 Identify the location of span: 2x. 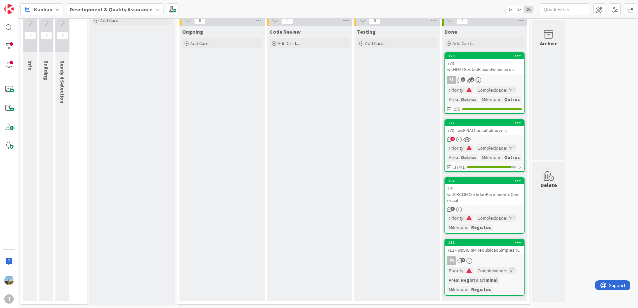
(519, 9).